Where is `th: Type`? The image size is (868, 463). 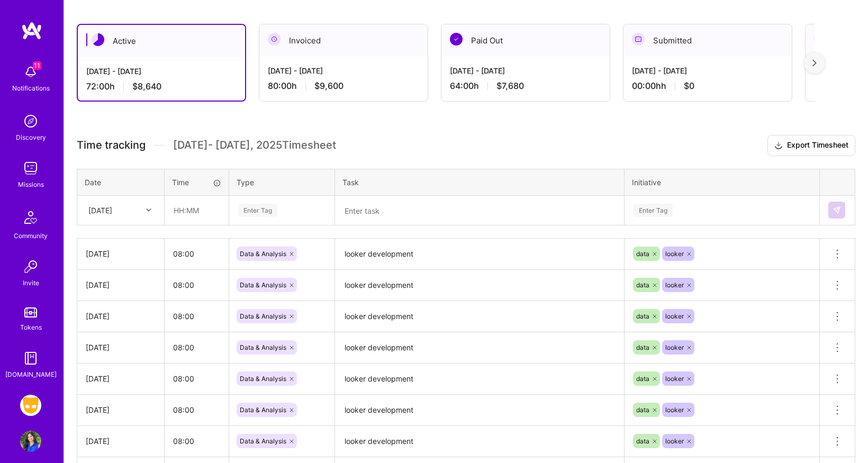
th: Type is located at coordinates (282, 182).